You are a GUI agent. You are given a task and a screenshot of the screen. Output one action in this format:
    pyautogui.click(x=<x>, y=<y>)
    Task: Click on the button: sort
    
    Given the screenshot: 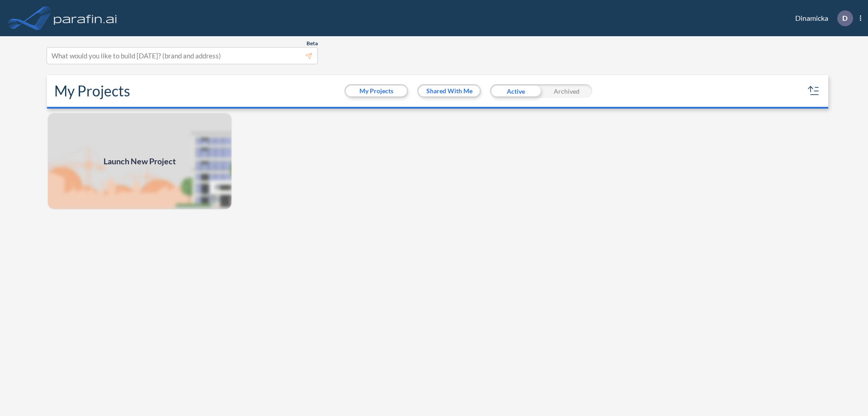 What is the action you would take?
    pyautogui.click(x=814, y=91)
    